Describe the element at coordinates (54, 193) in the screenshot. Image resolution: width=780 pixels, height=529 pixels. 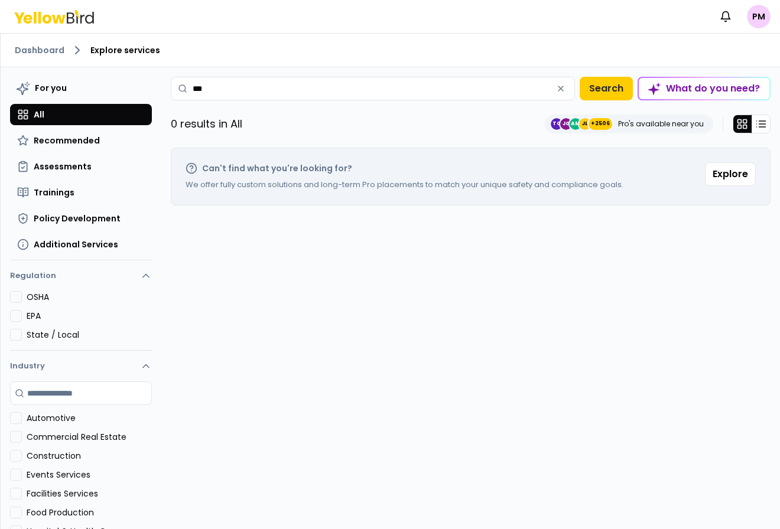
I see `span: Trainings` at that location.